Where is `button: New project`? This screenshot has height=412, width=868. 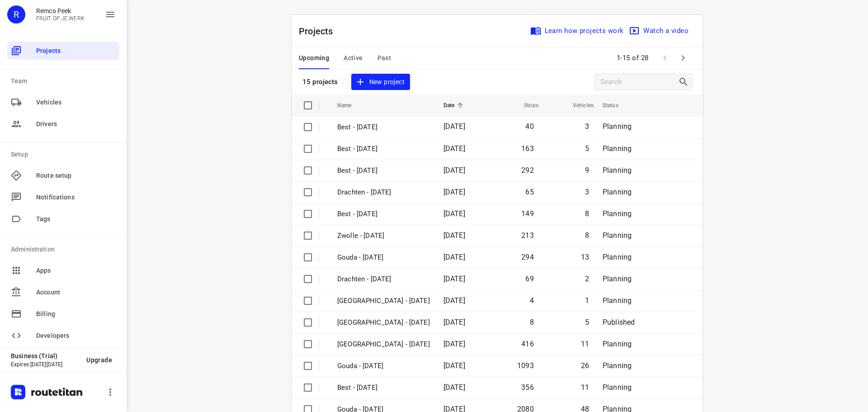
button: New project is located at coordinates (380, 82).